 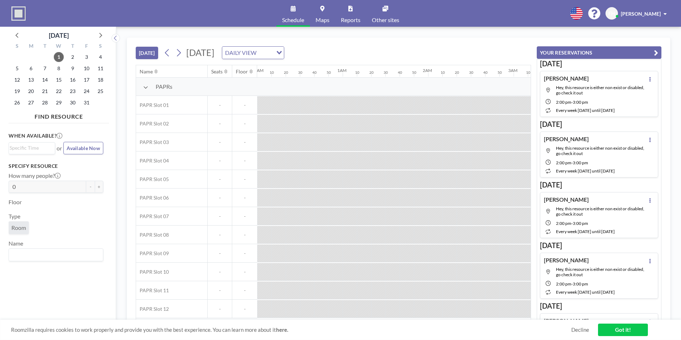 I want to click on span: Tuesday, October 14, 2025, so click(x=45, y=80).